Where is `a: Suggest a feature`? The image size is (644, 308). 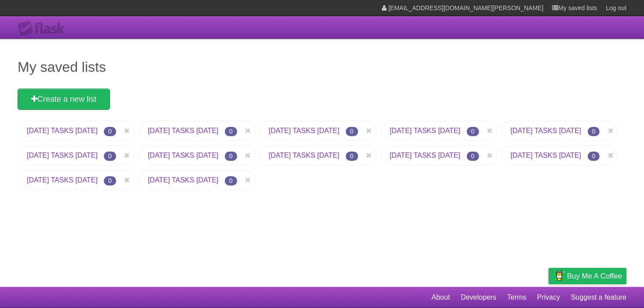 a: Suggest a feature is located at coordinates (599, 297).